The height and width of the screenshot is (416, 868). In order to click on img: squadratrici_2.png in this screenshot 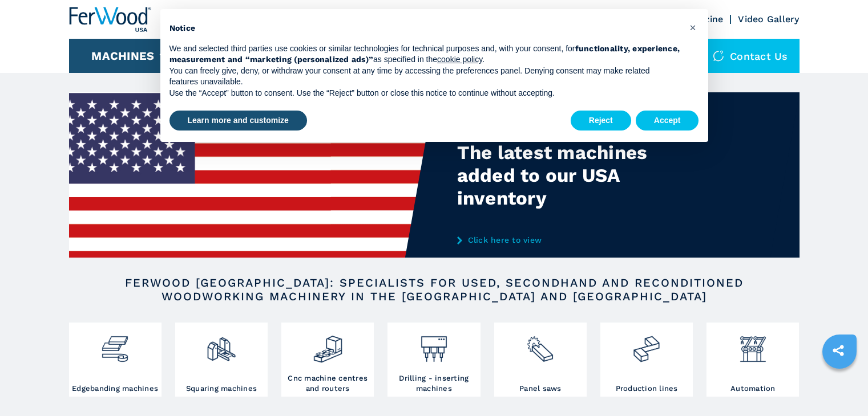, I will do `click(221, 345)`.